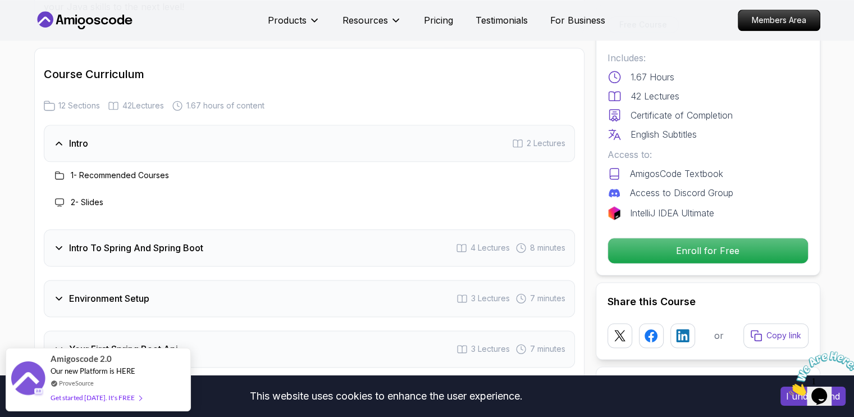 The height and width of the screenshot is (417, 854). What do you see at coordinates (372, 25) in the screenshot?
I see `button: Resources` at bounding box center [372, 25].